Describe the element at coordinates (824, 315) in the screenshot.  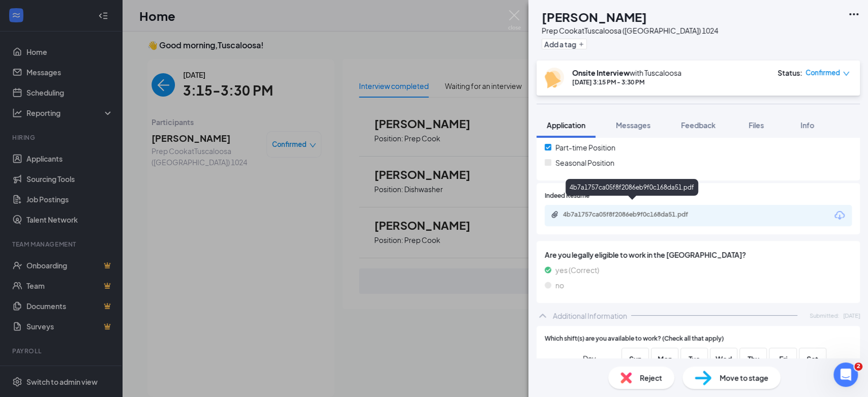
I see `span: Submitted:` at that location.